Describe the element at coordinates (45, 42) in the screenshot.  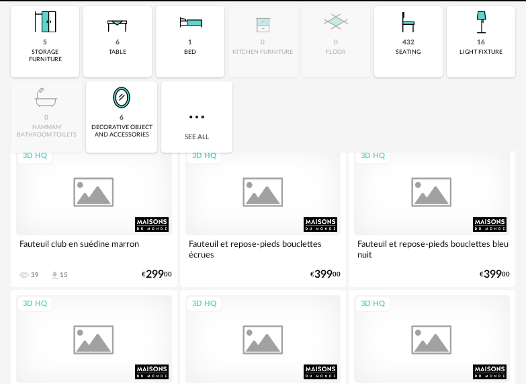
I see `div: 5` at that location.